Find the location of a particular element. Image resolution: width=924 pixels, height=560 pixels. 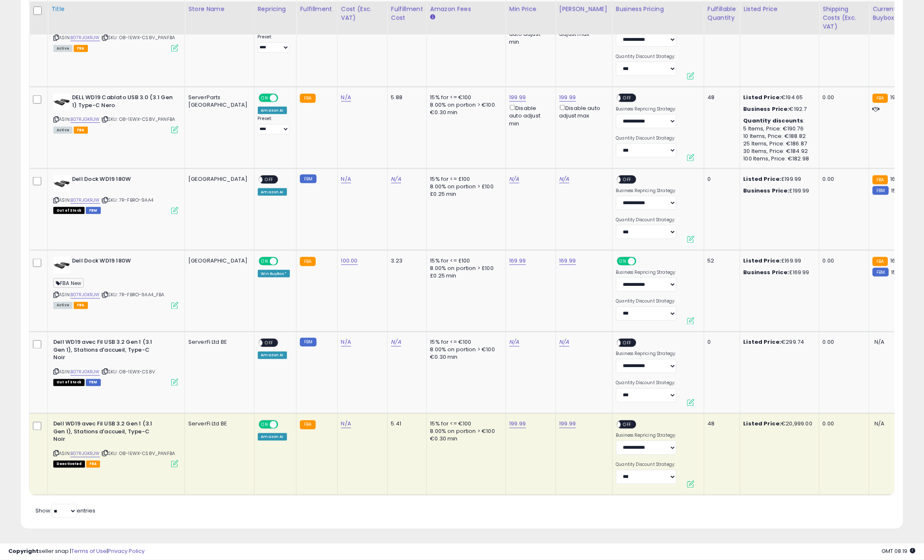

span: All listings that are currently out of stock and unavailable for purchase on Amazon is located at coordinates (69, 210).